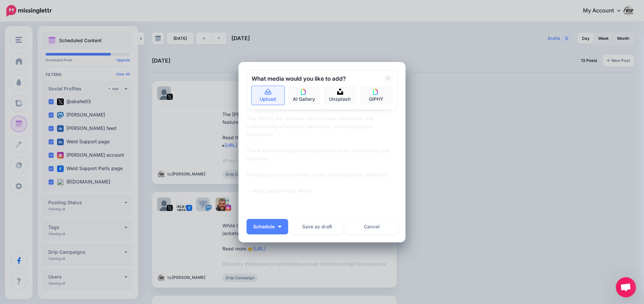  What do you see at coordinates (376, 95) in the screenshot?
I see `a: GIPHY` at bounding box center [376, 95].